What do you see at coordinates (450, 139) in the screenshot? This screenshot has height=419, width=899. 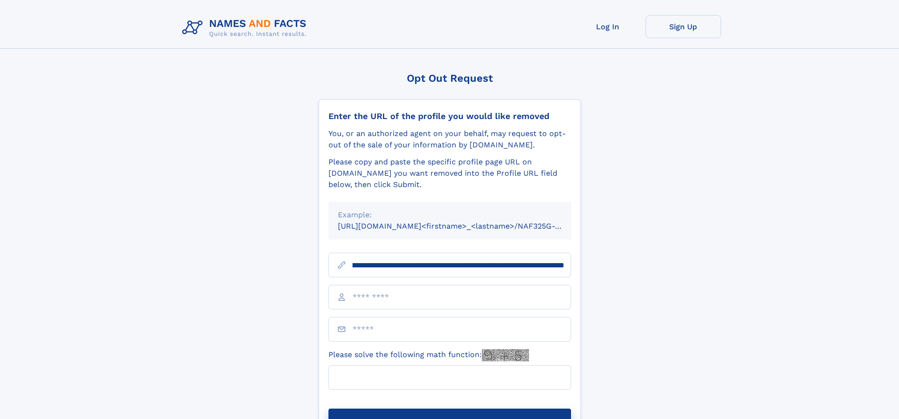 I see `div: You, or an authorized agent on your behalf, may request to opt-out of the sale of your informatio...` at bounding box center [450, 139].